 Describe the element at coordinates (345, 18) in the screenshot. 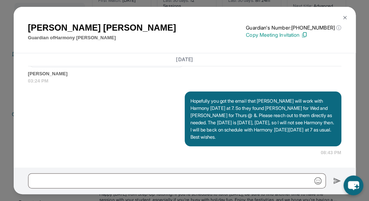

I see `img: Close Icon` at that location.